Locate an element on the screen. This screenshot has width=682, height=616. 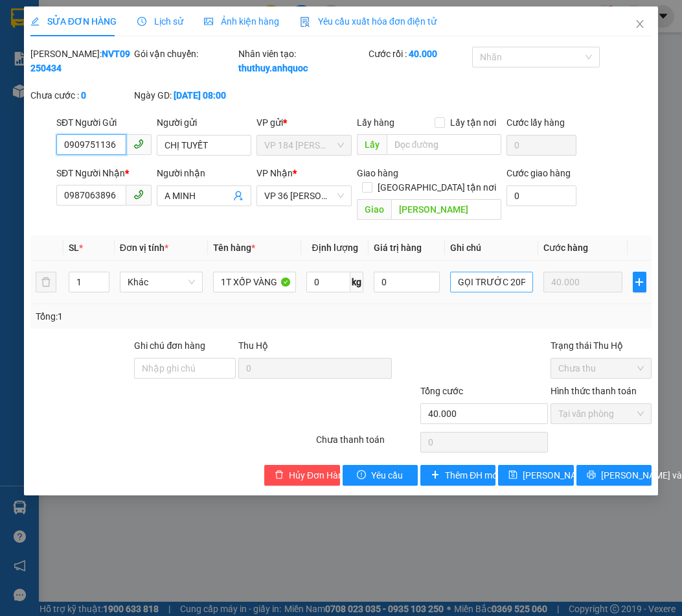
label: Cước giao hàng is located at coordinates (538, 173).